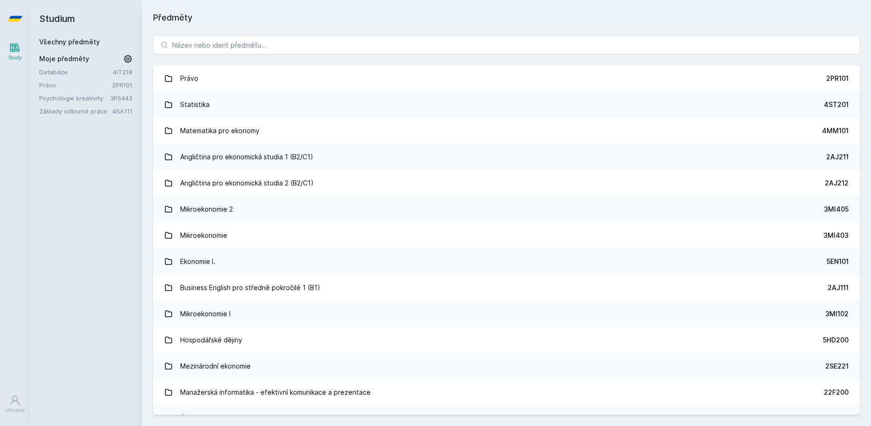 This screenshot has height=426, width=871. What do you see at coordinates (506, 105) in the screenshot?
I see `a: Statistika 4ST201` at bounding box center [506, 105].